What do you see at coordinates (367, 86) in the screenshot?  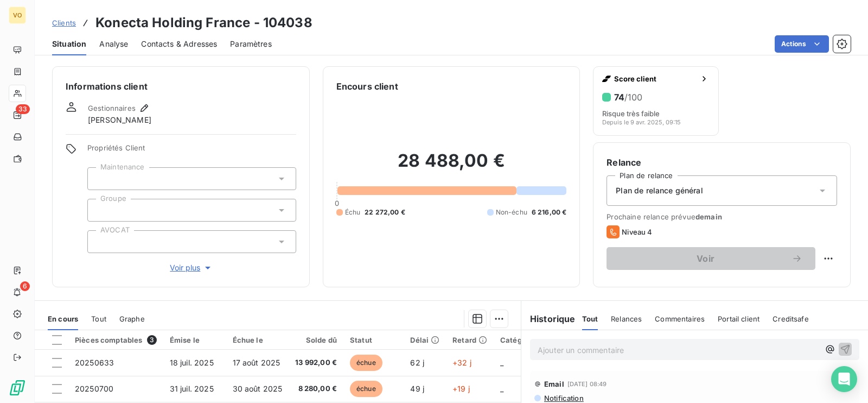 I see `h6: Encours client` at bounding box center [367, 86].